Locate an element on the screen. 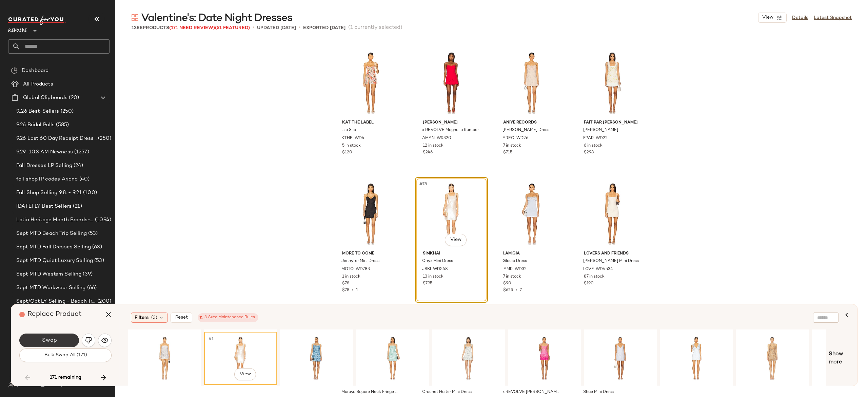 The height and width of the screenshot is (397, 868). img: FPAR-WD22_V1.jpg is located at coordinates (612, 83).